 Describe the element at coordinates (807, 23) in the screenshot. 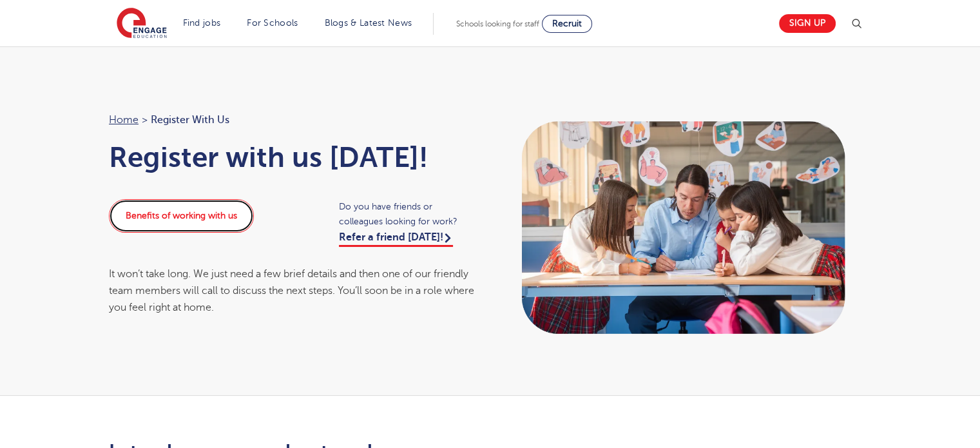

I see `a: Sign up` at that location.